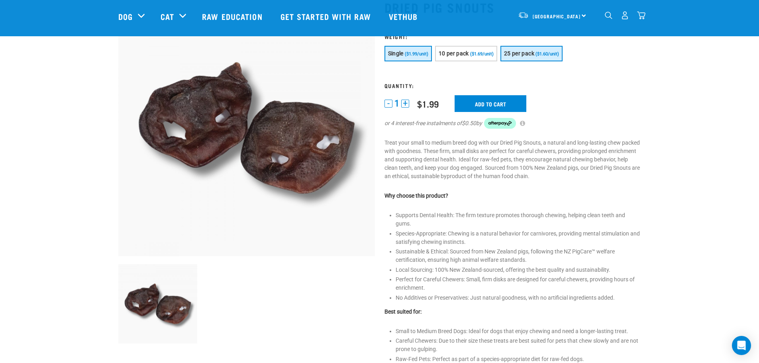  What do you see at coordinates (519, 238) in the screenshot?
I see `li: Species-Appropriate: Chewing is a natural behavior for carnivores, providing mental stimulation a...` at bounding box center [519, 238].